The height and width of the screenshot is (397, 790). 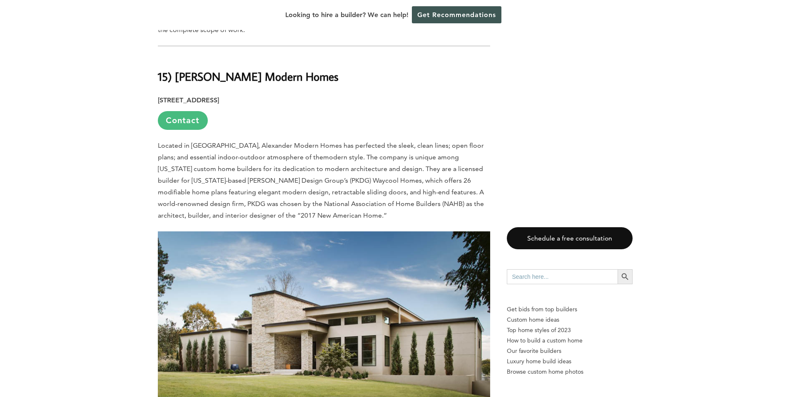 I want to click on p: Top home styles of 2023, so click(x=569, y=330).